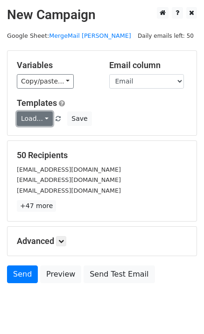 The image size is (204, 334). Describe the element at coordinates (79, 118) in the screenshot. I see `button: Save` at that location.